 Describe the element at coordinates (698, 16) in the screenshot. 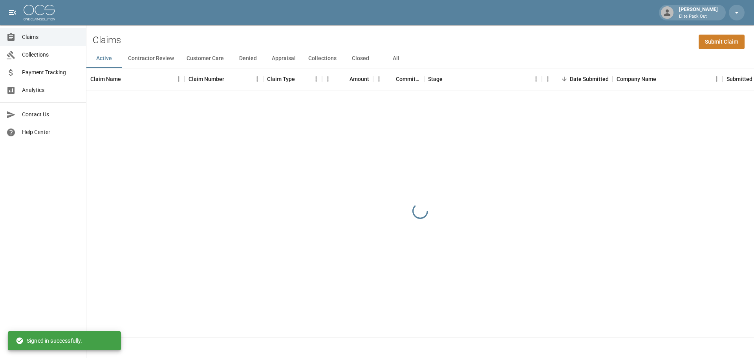

I see `p: Elite Pack Out` at that location.